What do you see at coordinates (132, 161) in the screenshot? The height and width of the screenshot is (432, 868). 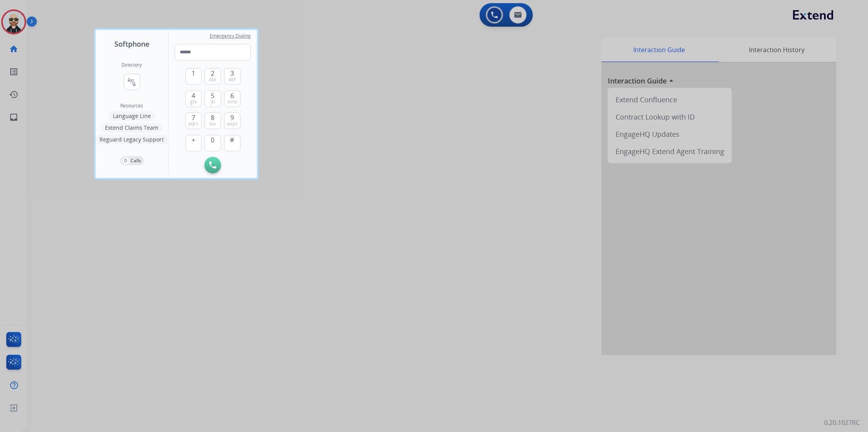 I see `button: 0Calls` at bounding box center [132, 161].